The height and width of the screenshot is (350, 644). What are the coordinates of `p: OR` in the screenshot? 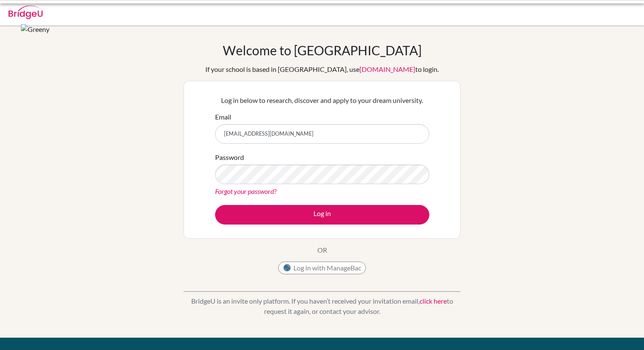 It's located at (322, 250).